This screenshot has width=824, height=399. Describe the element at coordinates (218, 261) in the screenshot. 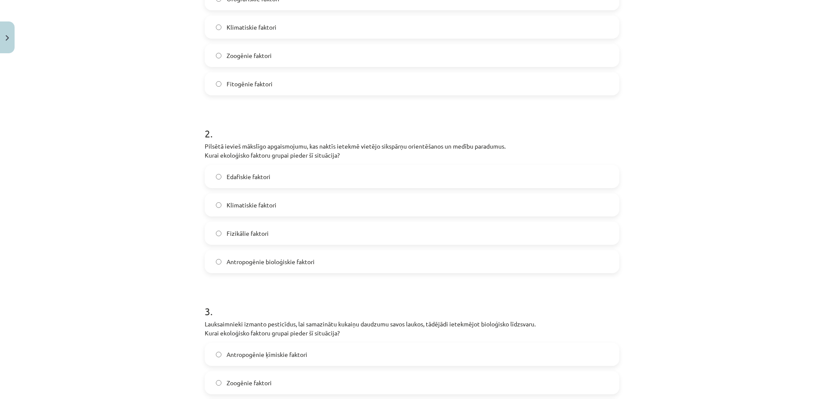

I see `input: Antropogēnie bioloģiskie faktori` at that location.